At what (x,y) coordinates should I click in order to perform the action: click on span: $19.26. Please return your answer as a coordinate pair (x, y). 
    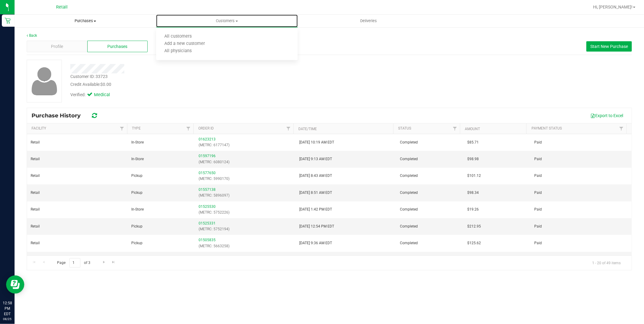
    Looking at the image, I should click on (473, 209).